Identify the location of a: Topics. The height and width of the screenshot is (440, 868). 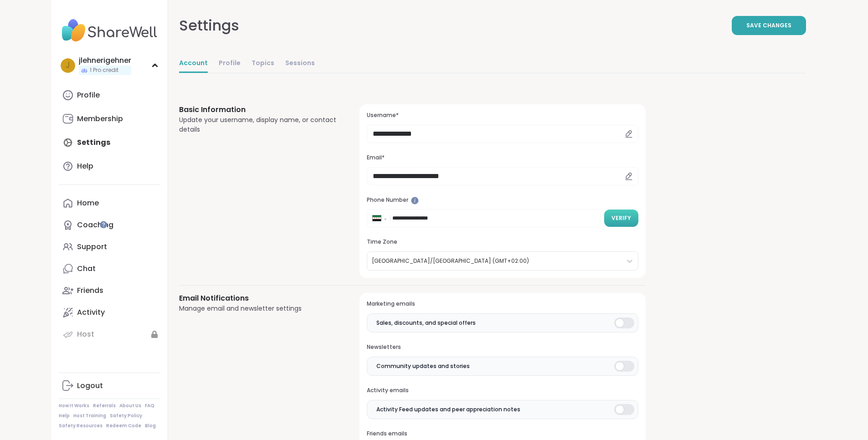
(263, 64).